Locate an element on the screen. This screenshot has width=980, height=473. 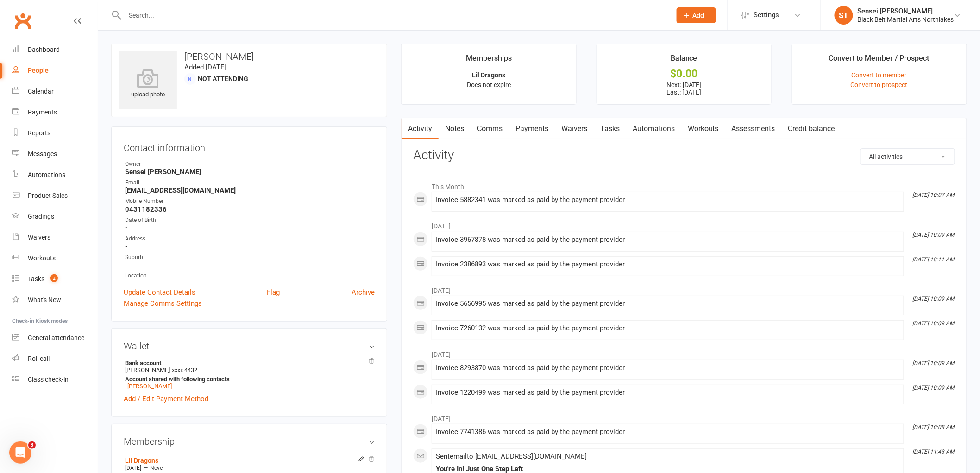
a: Activity is located at coordinates (421, 129).